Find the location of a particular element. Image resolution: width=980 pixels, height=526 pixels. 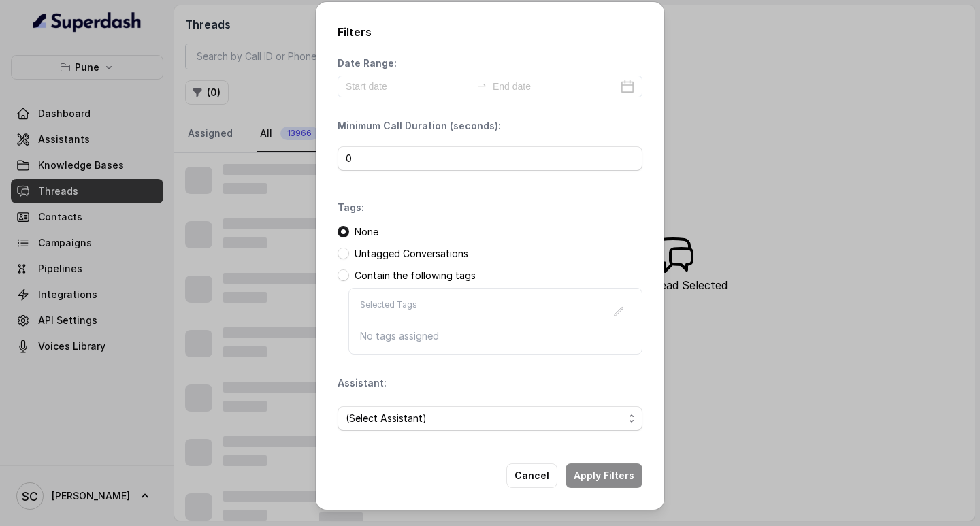

button: (Select Assistant) is located at coordinates (490, 418).